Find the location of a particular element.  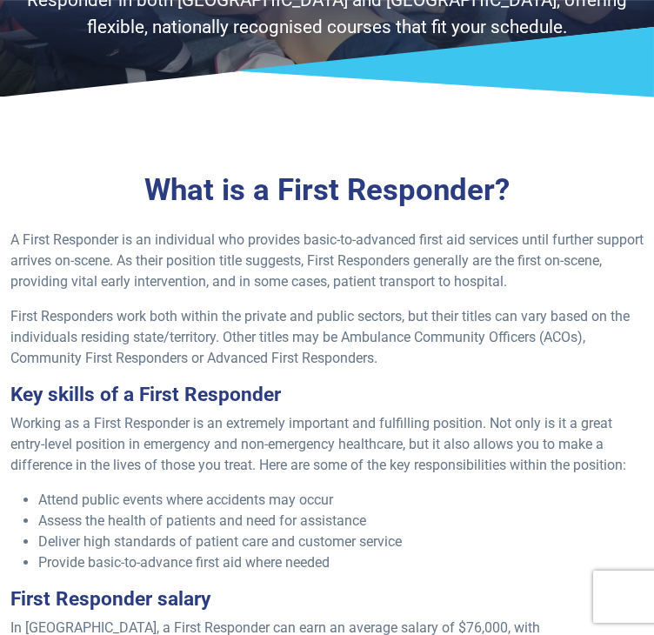

li: Attend public events where accidents may occur is located at coordinates (341, 500).